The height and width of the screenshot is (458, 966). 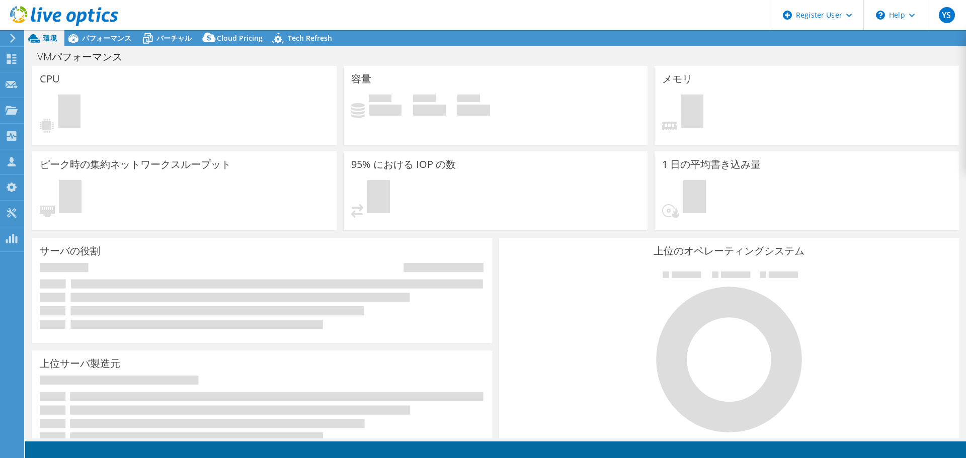 I want to click on span: YS, so click(x=947, y=15).